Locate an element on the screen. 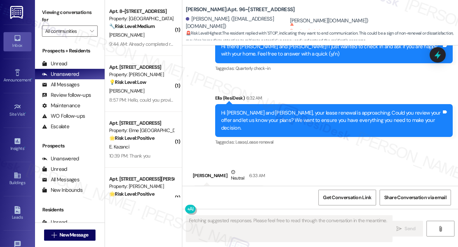 The width and height of the screenshot is (458, 247). div: Maintenance is located at coordinates (61, 106).